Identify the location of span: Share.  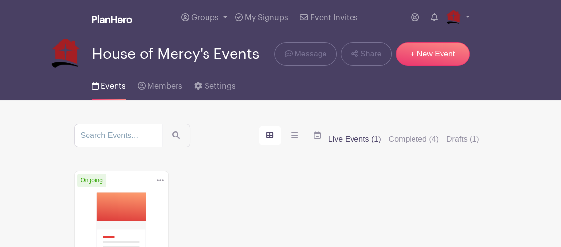
(371, 54).